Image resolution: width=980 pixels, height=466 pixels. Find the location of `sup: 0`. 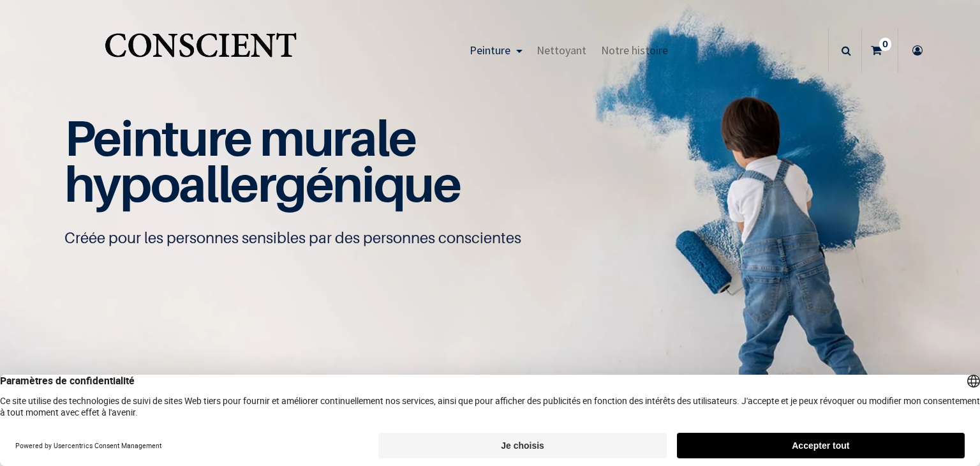

sup: 0 is located at coordinates (885, 44).